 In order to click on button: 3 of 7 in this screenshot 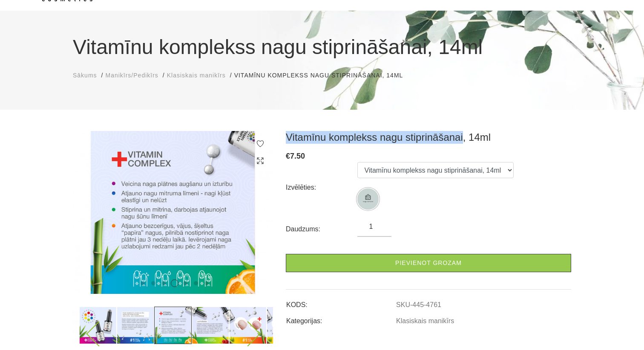, I will do `click(164, 283)`.